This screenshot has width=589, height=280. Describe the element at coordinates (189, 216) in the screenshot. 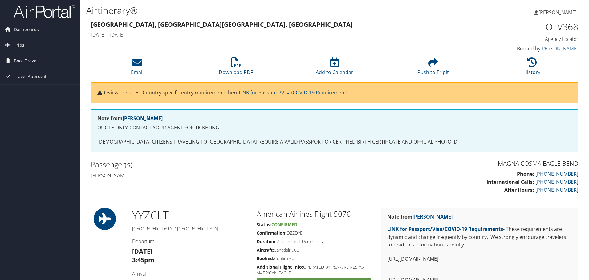

I see `h1: YYZ CLT` at that location.